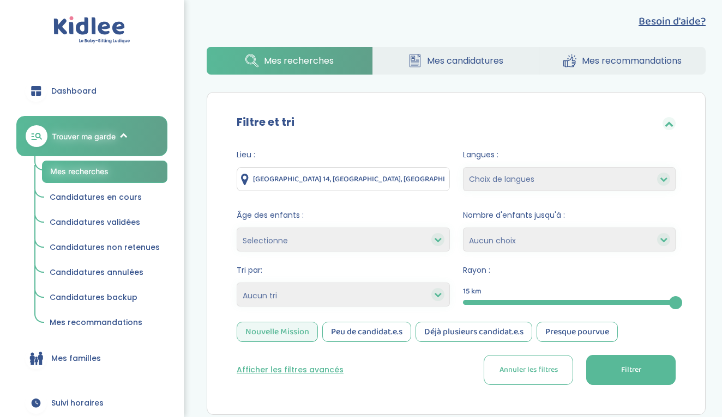  Describe the element at coordinates (577, 332) in the screenshot. I see `div: Presque pourvue` at that location.